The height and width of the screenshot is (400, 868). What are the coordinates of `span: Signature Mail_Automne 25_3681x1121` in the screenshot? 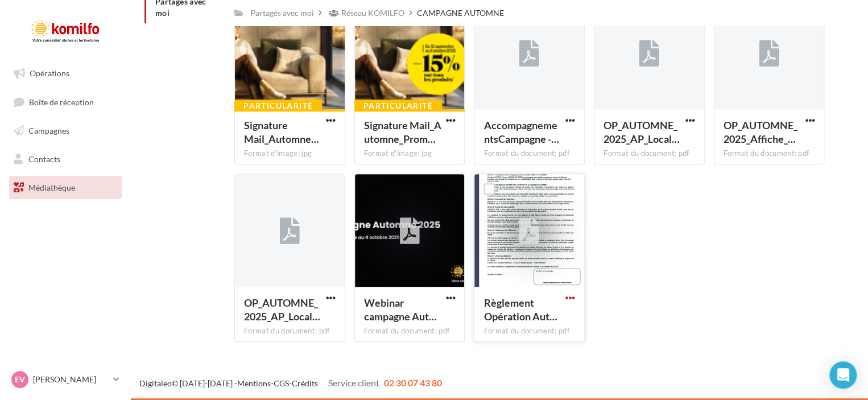 It's located at (281, 132).